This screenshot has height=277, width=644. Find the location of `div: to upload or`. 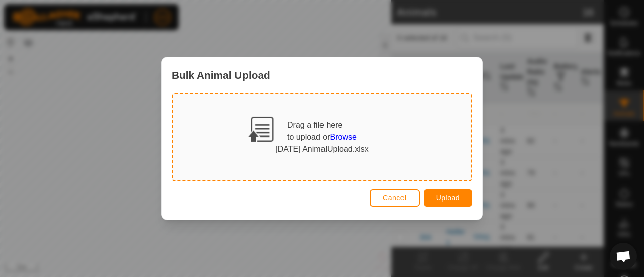

div: to upload or is located at coordinates (322, 137).